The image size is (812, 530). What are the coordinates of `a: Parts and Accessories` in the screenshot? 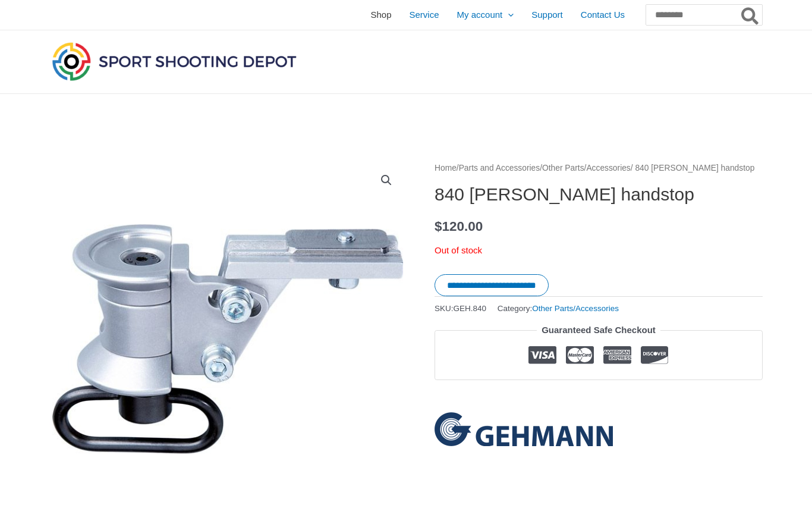 It's located at (499, 168).